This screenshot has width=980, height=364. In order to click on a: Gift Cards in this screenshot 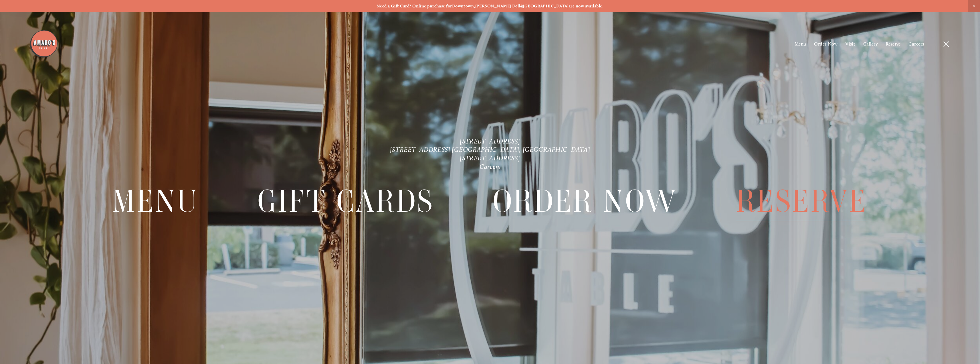, I will do `click(346, 201)`.